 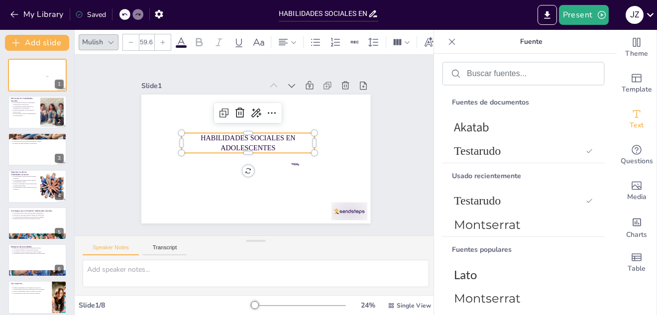 I want to click on p: La resolución de conflictos es más efectiva con habilidades sociales., so click(x=25, y=181).